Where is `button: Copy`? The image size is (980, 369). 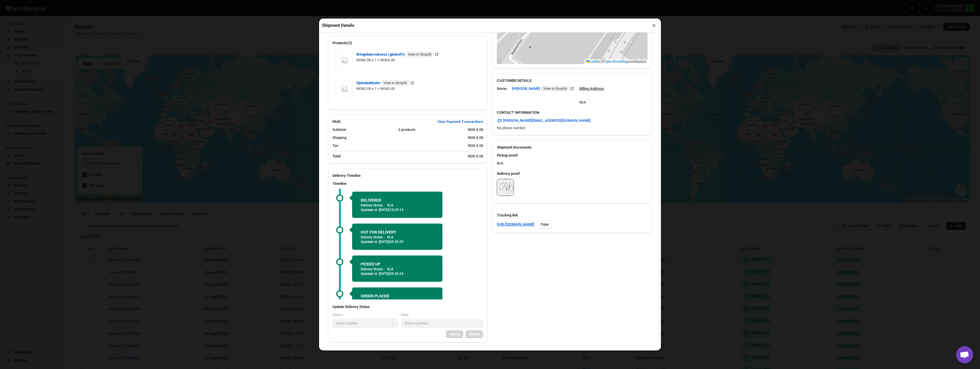 button: Copy is located at coordinates (544, 224).